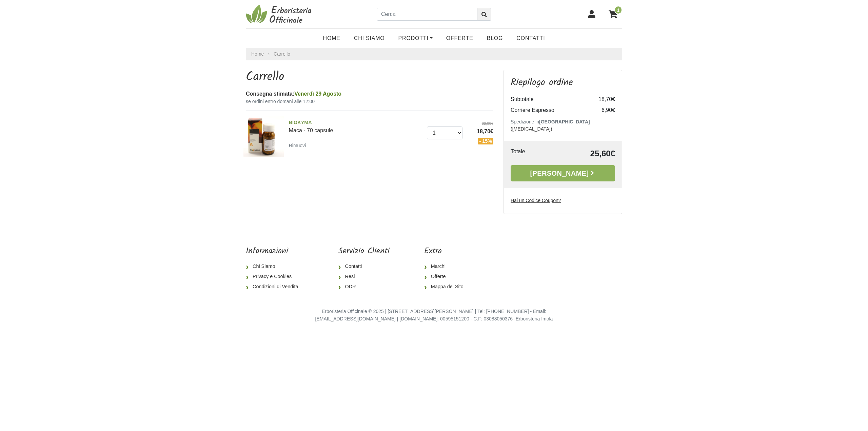  Describe the element at coordinates (480, 124) in the screenshot. I see `del: 22,00€` at that location.